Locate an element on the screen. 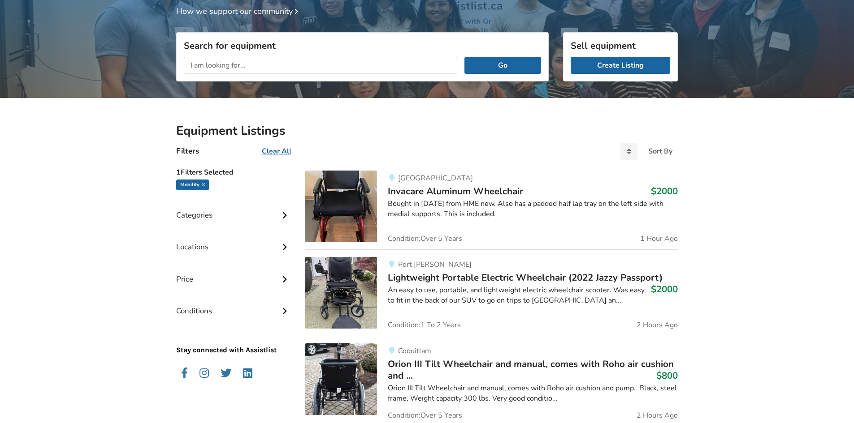 The image size is (854, 423). span: Orion III Tilt Wheelchair and manual, comes with Roho air cushion and ... is located at coordinates (531, 370).